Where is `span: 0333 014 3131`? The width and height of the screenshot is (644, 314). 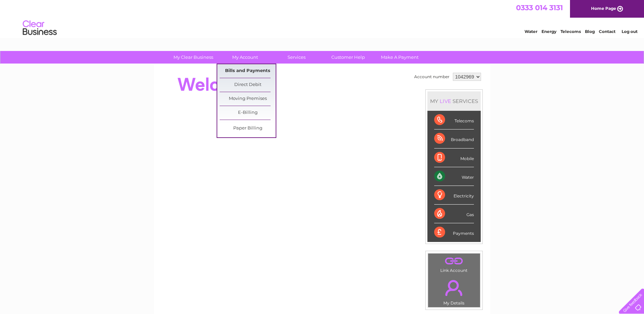 span: 0333 014 3131 is located at coordinates (540, 7).